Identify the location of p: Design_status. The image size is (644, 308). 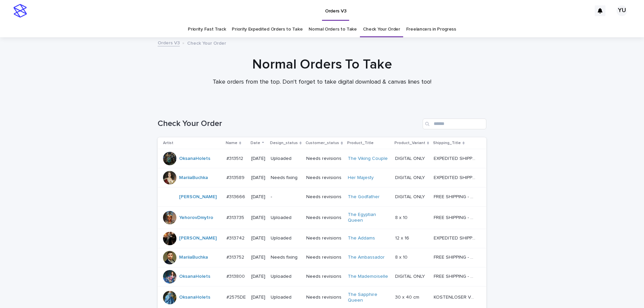
(284, 143).